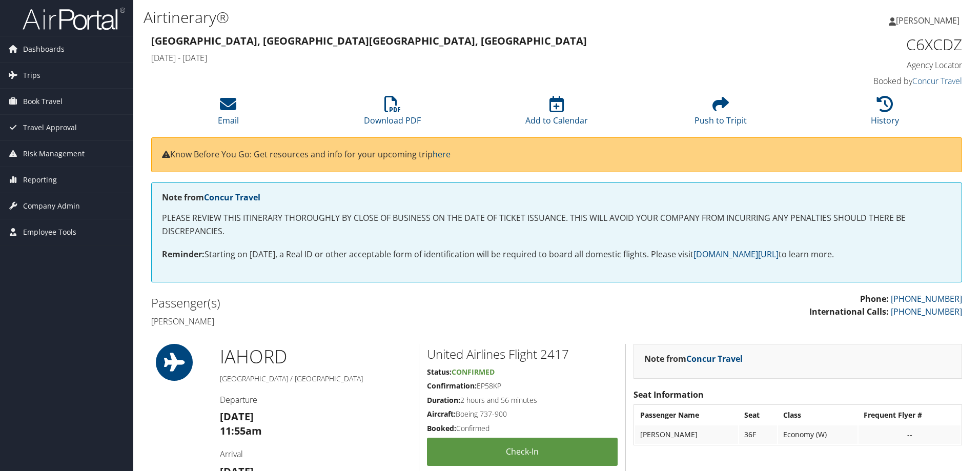  What do you see at coordinates (43, 101) in the screenshot?
I see `span: Book Travel` at bounding box center [43, 101].